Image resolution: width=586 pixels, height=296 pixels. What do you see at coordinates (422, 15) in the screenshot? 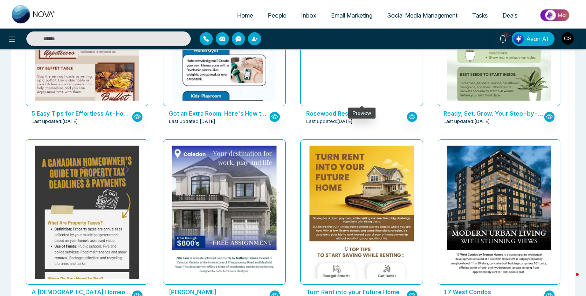
I see `a: Social Media Management` at bounding box center [422, 15].